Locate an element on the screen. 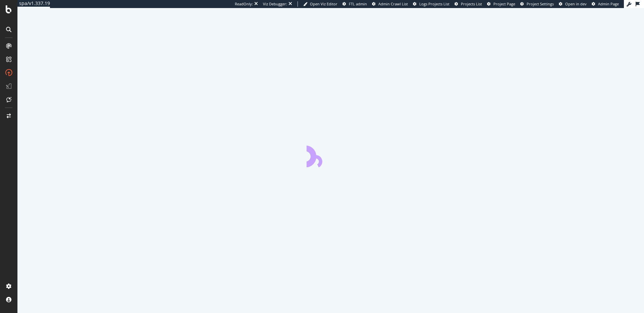  span: Admin Page is located at coordinates (609, 4).